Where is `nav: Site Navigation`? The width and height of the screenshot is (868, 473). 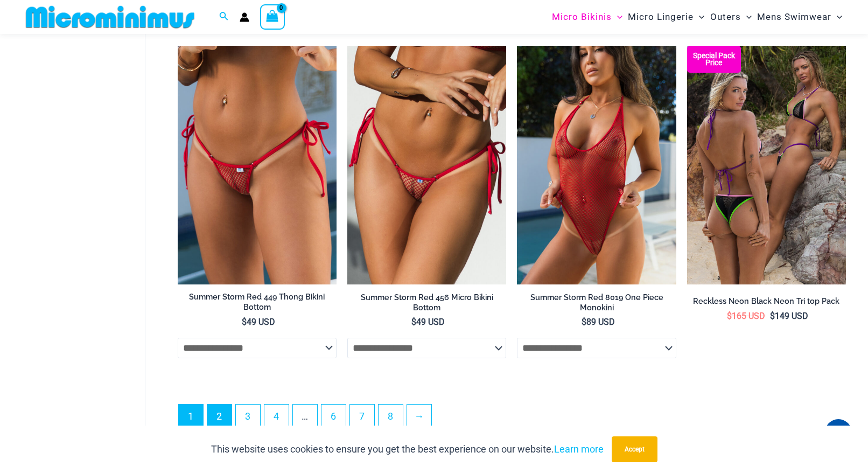
nav: Site Navigation is located at coordinates (697, 16).